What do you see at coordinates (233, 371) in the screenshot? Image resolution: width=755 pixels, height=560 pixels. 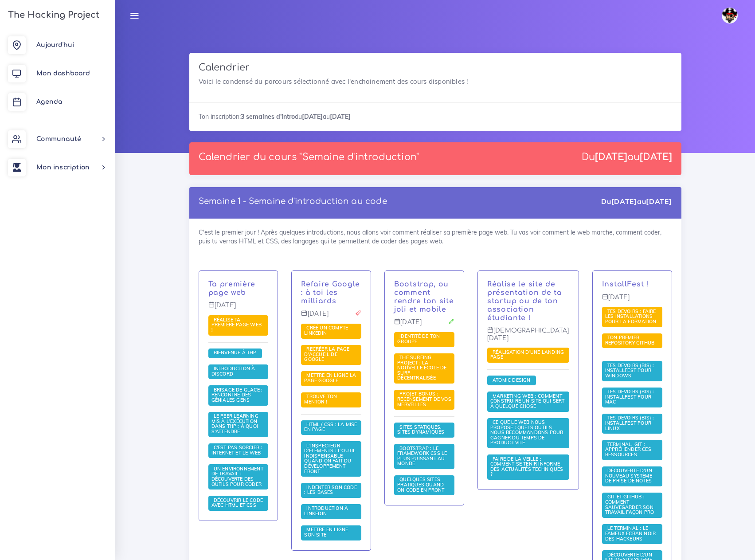 I see `span: Introduction à Discord` at bounding box center [233, 371].